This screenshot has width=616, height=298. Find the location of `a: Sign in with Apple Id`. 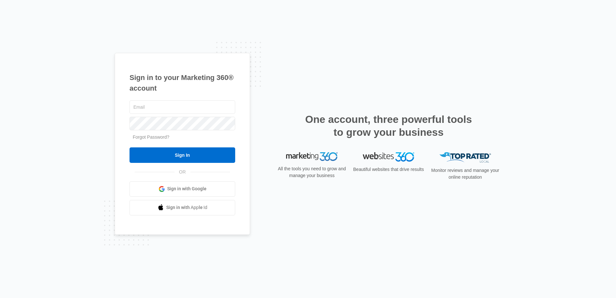

a: Sign in with Apple Id is located at coordinates (182, 208).